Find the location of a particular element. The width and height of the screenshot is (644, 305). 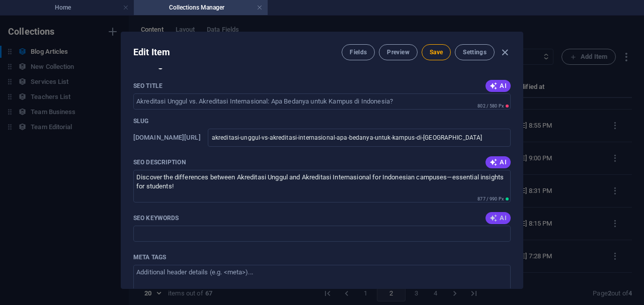

textarea: Meta tags is located at coordinates (322, 281).